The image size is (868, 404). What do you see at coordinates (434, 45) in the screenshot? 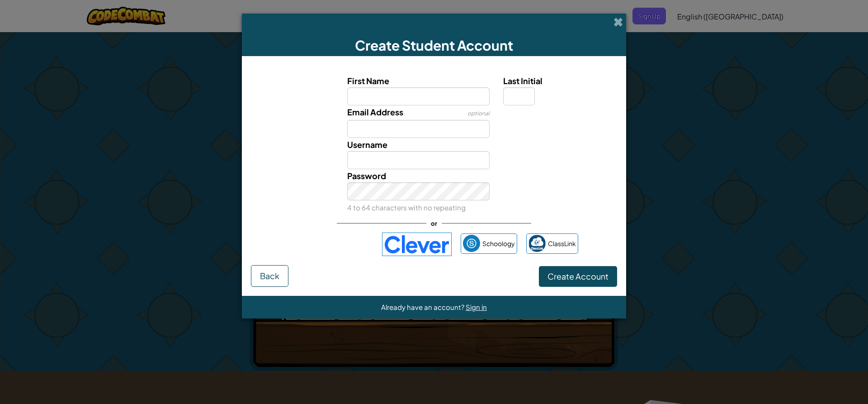
I see `span: Create Student Account` at bounding box center [434, 45].